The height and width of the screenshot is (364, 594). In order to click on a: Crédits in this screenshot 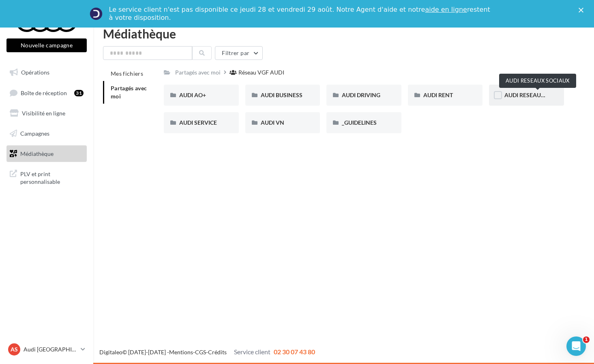, I will do `click(217, 352)`.